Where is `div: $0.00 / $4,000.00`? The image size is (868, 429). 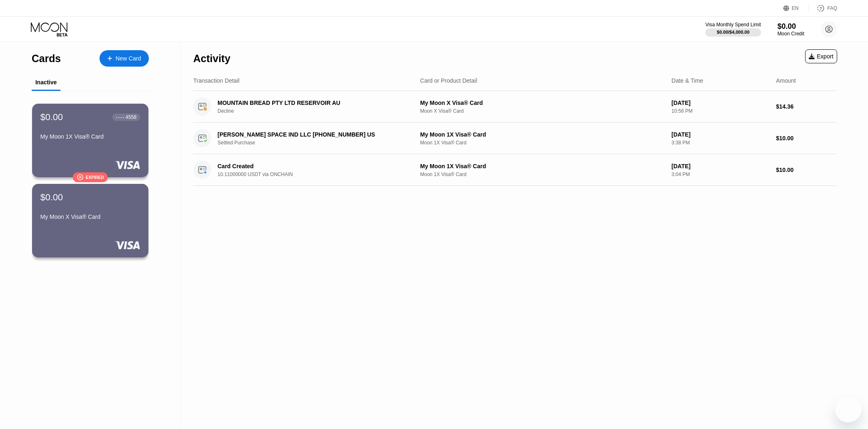 div: $0.00 / $4,000.00 is located at coordinates (733, 32).